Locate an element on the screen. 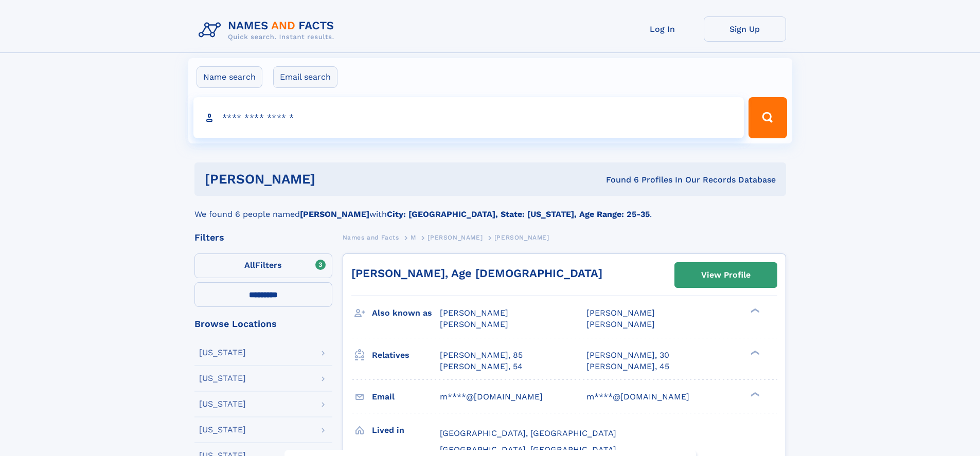 Image resolution: width=980 pixels, height=456 pixels. h3: Relatives is located at coordinates (406, 356).